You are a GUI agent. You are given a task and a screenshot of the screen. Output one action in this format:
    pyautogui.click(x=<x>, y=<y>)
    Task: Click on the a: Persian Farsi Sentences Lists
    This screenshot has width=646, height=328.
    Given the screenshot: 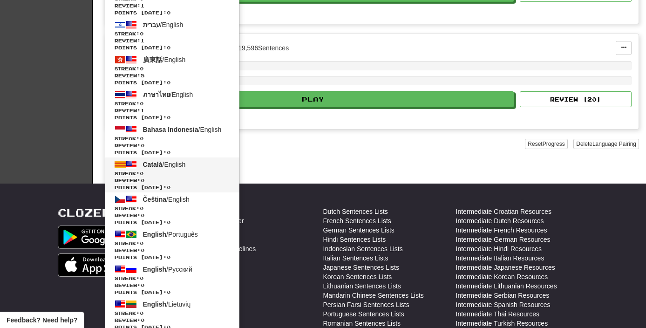 What is the action you would take?
    pyautogui.click(x=366, y=305)
    